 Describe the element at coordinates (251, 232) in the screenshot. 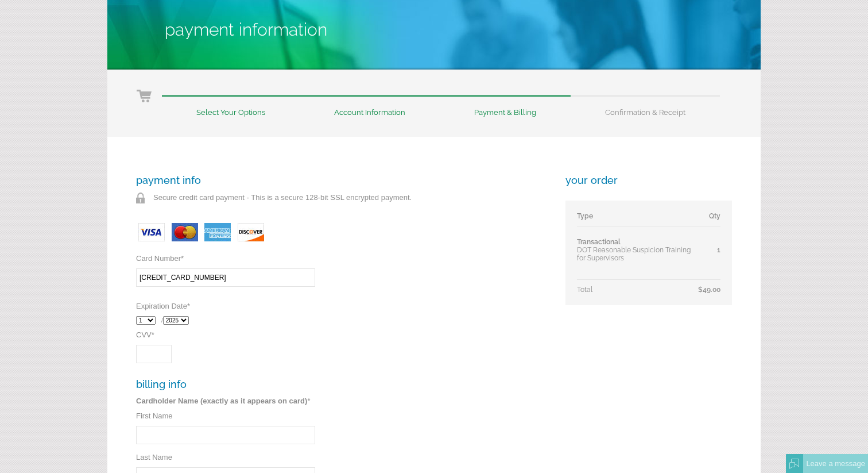

I see `img: card-discover.jpg` at that location.